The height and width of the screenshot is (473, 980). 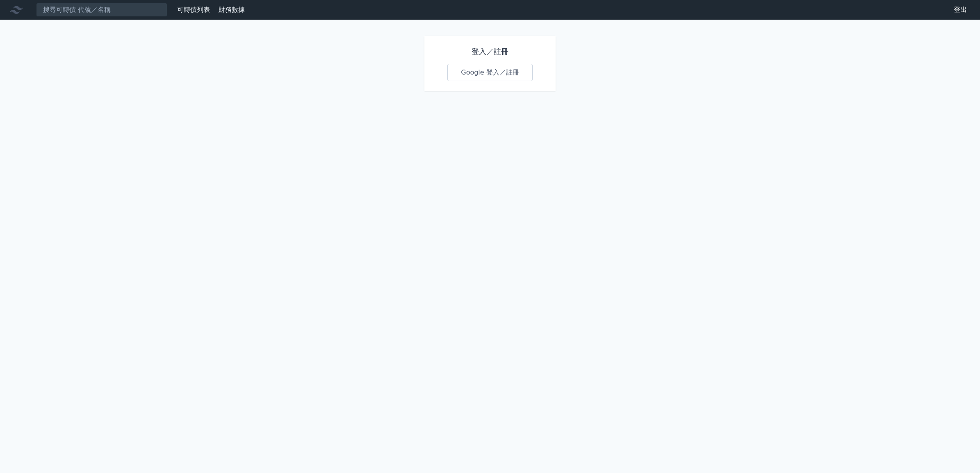 What do you see at coordinates (490, 51) in the screenshot?
I see `h1: 登入／註冊` at bounding box center [490, 51].